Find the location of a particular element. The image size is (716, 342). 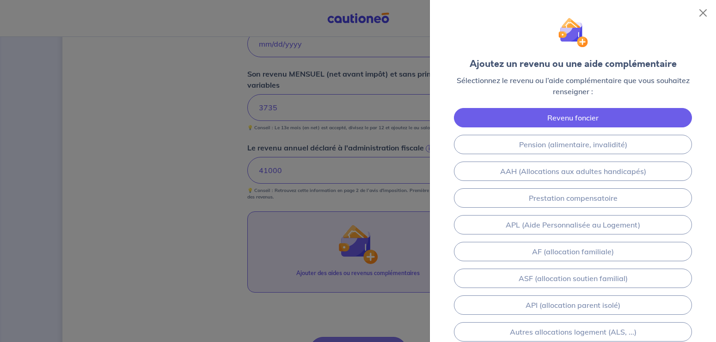

div: Ajoutez un revenu ou une aide complémentaire is located at coordinates (573, 64).